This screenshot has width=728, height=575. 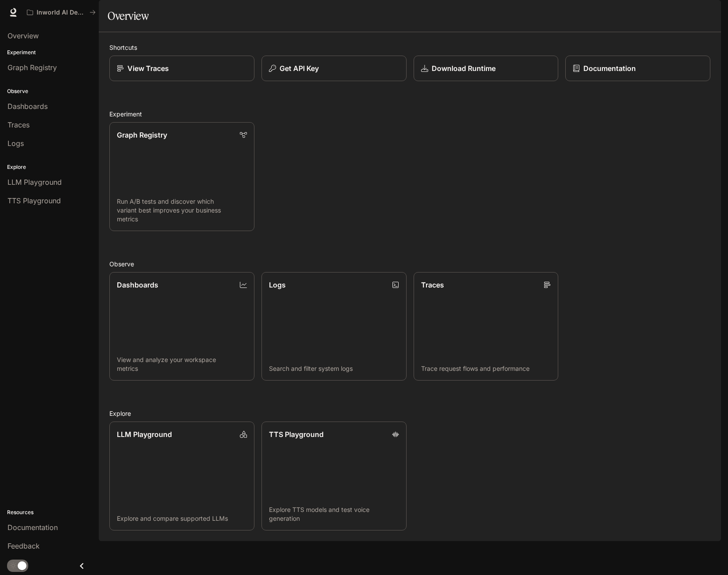 I want to click on p: LLM Playground, so click(x=144, y=434).